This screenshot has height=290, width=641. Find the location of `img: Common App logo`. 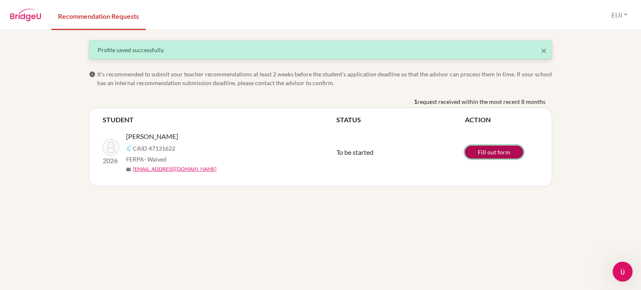

img: Common App logo is located at coordinates (129, 148).